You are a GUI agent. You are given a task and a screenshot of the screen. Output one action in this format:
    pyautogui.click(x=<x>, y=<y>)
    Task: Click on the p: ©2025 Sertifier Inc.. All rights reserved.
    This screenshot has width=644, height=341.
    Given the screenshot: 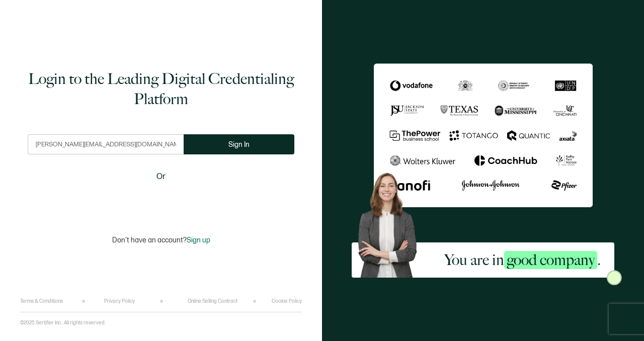 What is the action you would take?
    pyautogui.click(x=63, y=323)
    